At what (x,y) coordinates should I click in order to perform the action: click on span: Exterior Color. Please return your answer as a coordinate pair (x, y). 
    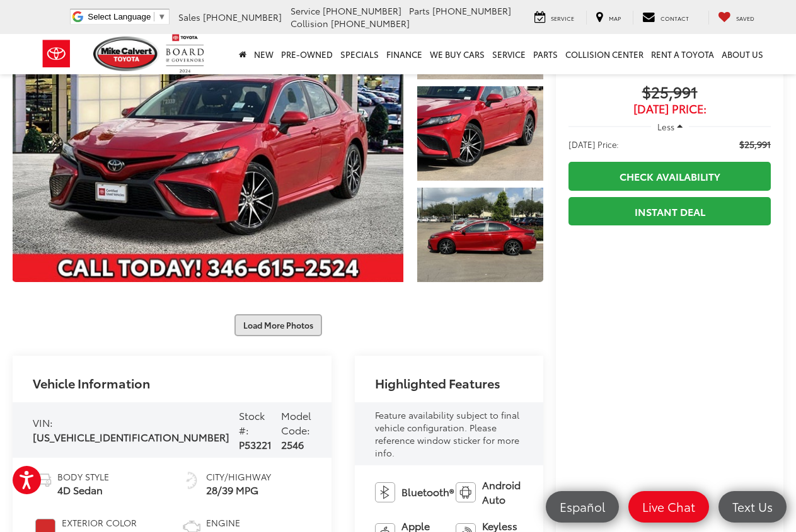
    Looking at the image, I should click on (99, 523).